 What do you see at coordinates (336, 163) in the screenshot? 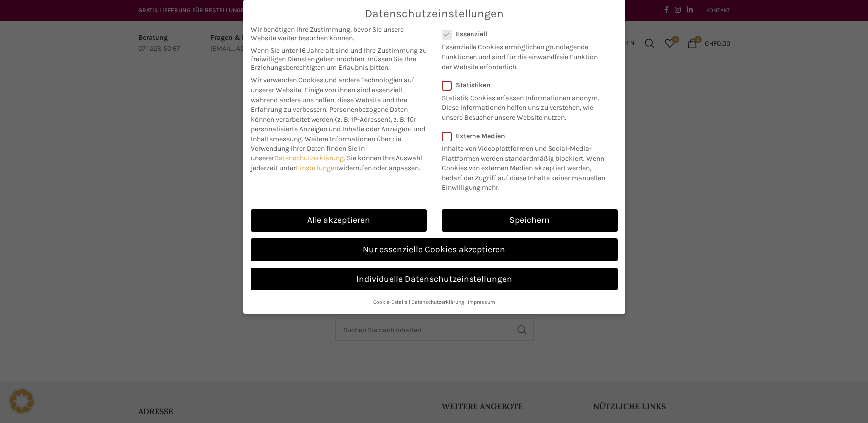
I see `span: Sie können Ihre Auswahl jederzeit unter widerrufen oder anpassen.` at bounding box center [336, 163].